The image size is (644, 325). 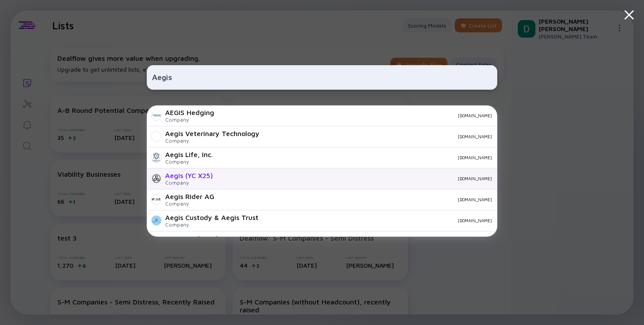 What do you see at coordinates (212, 133) in the screenshot?
I see `div: Aegis Veterinary Technology` at bounding box center [212, 133].